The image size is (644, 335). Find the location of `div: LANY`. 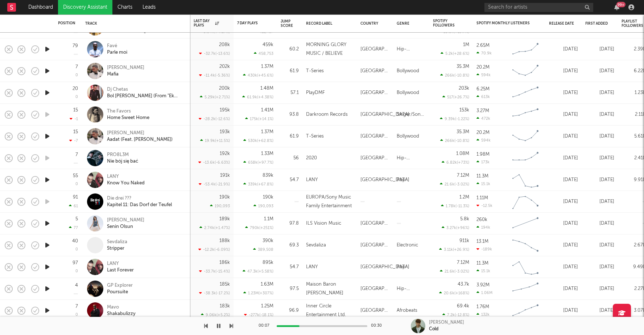

div: LANY is located at coordinates (120, 264).